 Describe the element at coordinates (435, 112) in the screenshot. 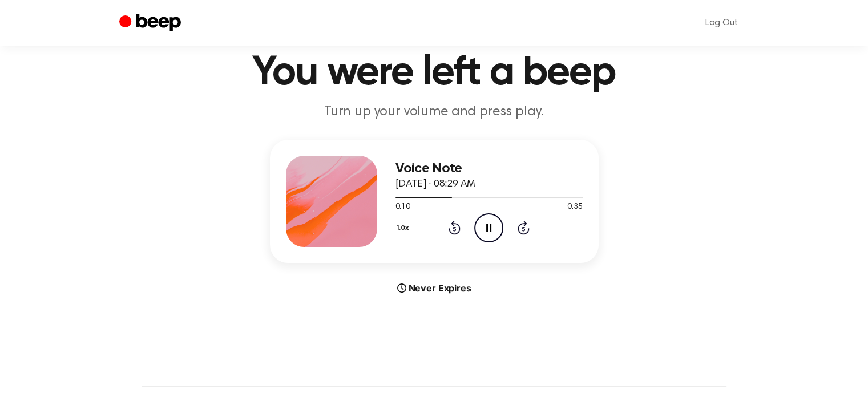

I see `p: Turn up your volume and press play.` at that location.